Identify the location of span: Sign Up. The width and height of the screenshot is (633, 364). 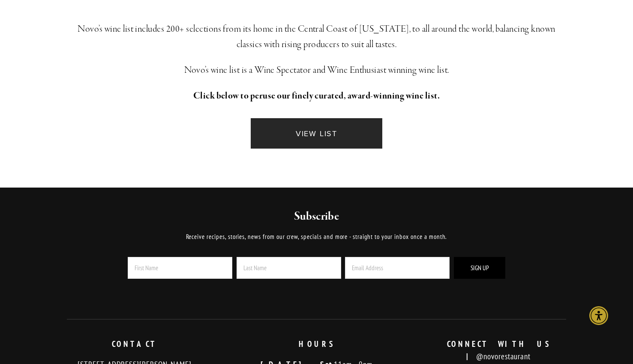
(480, 268).